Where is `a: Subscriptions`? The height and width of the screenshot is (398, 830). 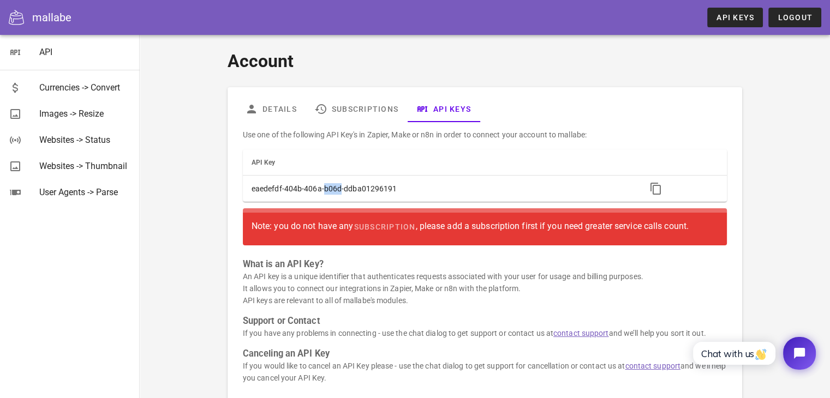
a: Subscriptions is located at coordinates (356, 109).